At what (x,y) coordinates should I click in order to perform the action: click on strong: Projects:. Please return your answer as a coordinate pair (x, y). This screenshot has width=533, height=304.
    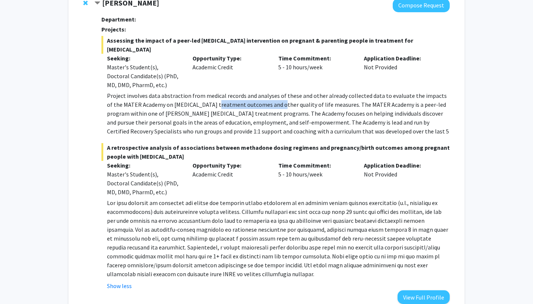
    Looking at the image, I should click on (114, 29).